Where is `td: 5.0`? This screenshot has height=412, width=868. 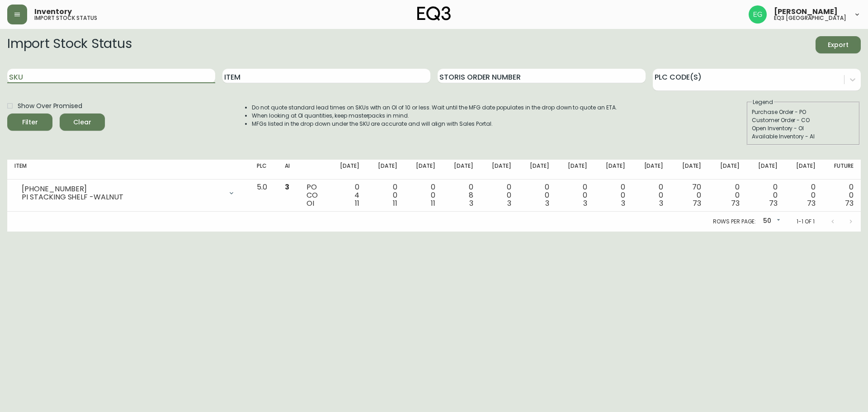 td: 5.0 is located at coordinates (264, 195).